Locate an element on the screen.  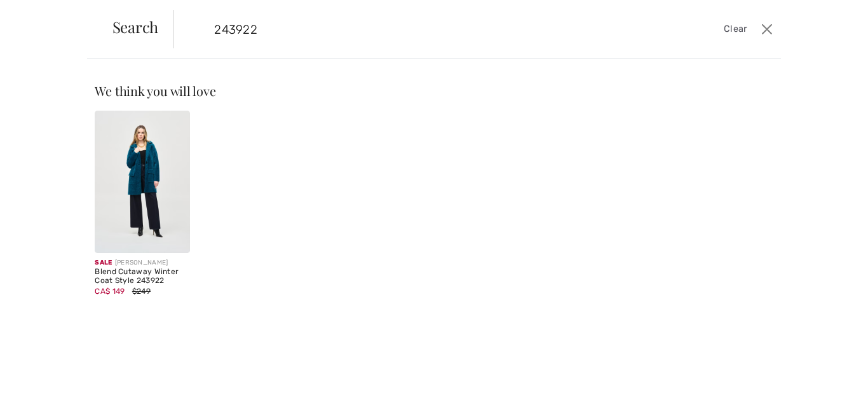
img: Blend Cutaway Winter Coat Style 243922. Twilight is located at coordinates (141, 182).